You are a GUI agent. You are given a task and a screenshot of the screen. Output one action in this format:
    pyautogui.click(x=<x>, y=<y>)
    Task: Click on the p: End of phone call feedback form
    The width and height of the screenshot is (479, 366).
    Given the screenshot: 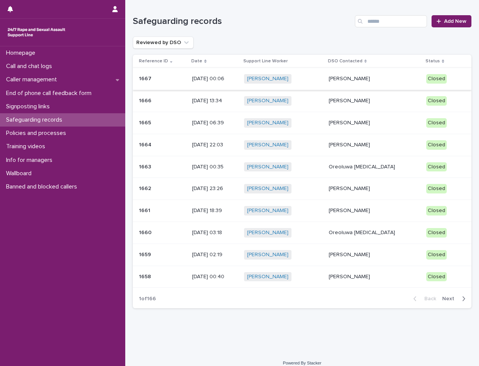 What is the action you would take?
    pyautogui.click(x=50, y=93)
    